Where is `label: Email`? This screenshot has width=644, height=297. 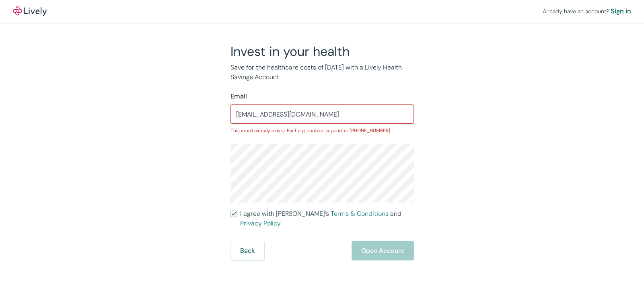
label: Email is located at coordinates (238, 97).